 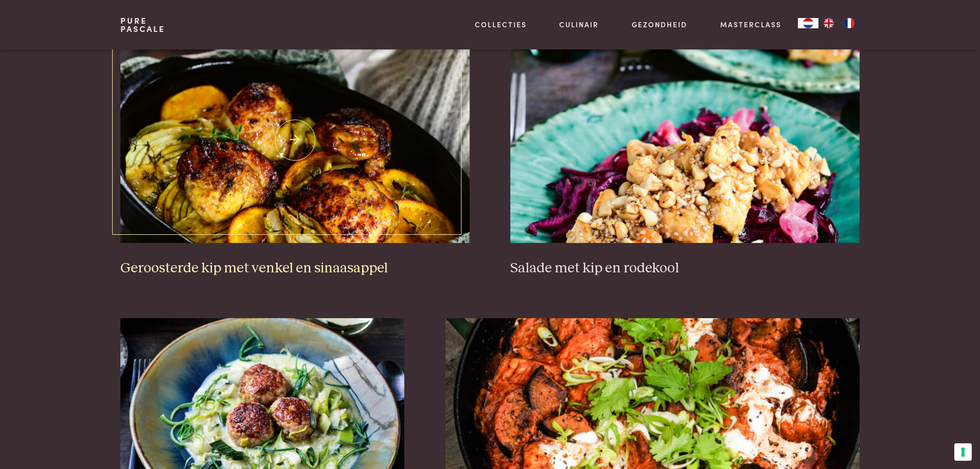 I want to click on img: Geroosterde kip met venkel en sinaasappel, so click(x=295, y=140).